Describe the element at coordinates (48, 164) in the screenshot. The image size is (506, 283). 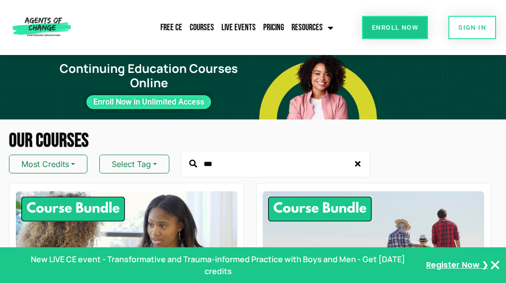
I see `button: Most Credits` at that location.